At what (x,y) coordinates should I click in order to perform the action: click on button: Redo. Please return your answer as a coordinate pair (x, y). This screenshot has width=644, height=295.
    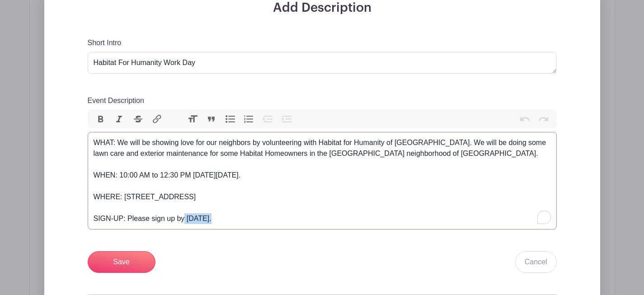
    Looking at the image, I should click on (544, 119).